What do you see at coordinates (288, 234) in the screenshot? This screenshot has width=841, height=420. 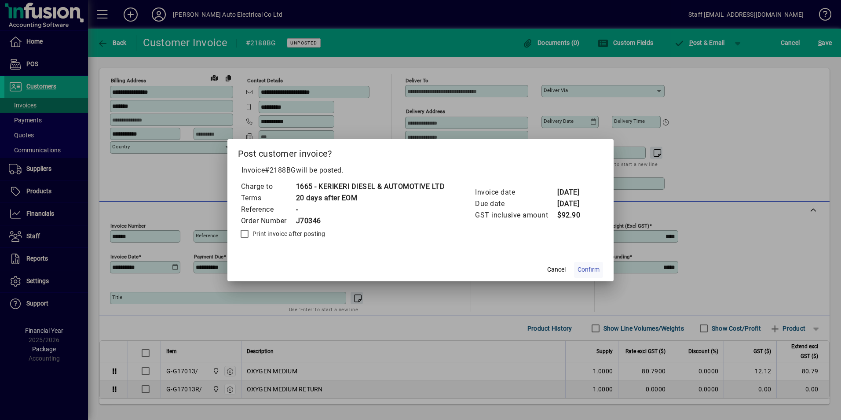 I see `label: Print invoice after posting` at bounding box center [288, 234].